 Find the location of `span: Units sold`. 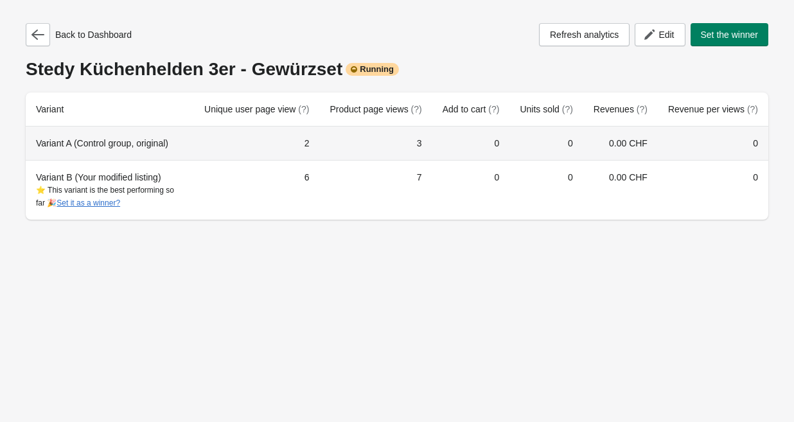

span: Units sold is located at coordinates (546, 109).